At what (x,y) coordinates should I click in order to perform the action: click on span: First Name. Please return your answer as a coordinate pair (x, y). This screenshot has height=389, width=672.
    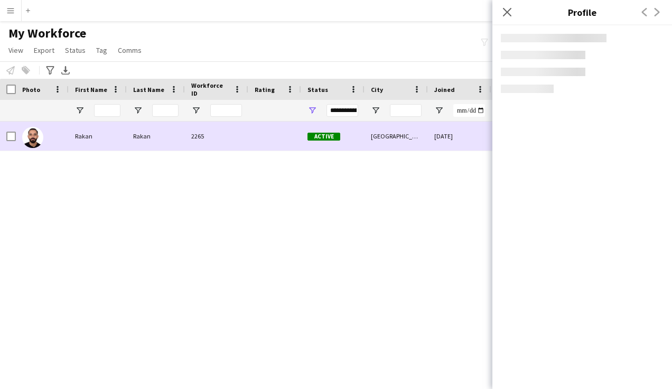
    Looking at the image, I should click on (91, 89).